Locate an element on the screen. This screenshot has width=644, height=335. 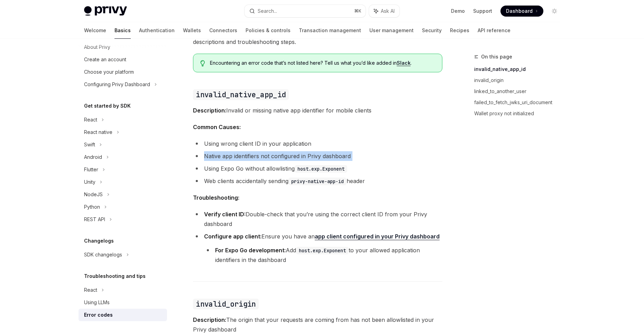
li: Using Expo Go without allowlisting is located at coordinates (318, 169).